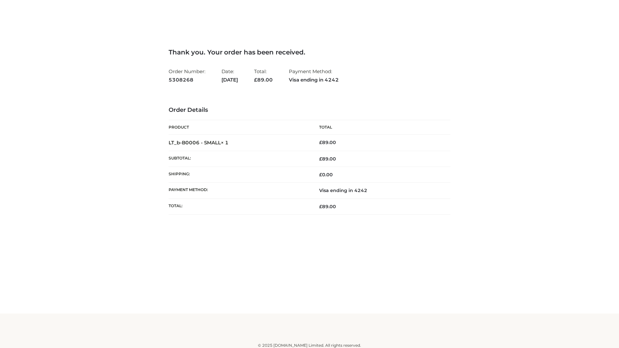  I want to click on th: Subtotal:, so click(239, 159).